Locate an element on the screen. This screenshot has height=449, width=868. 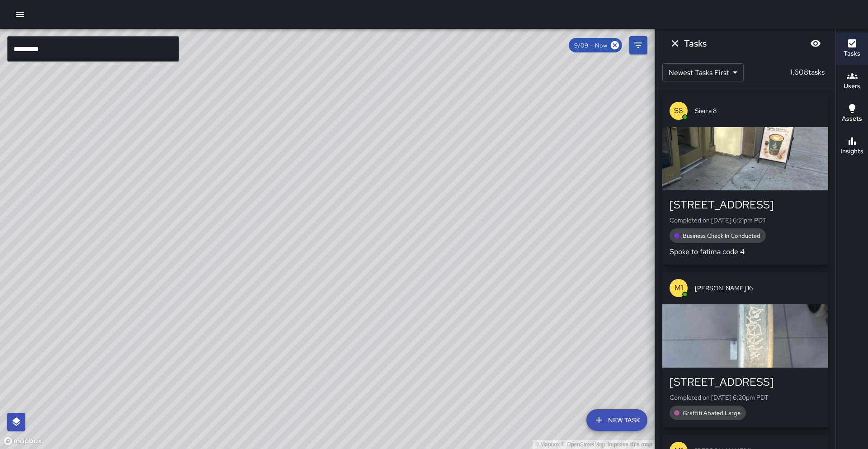
div: Newest Tasks First is located at coordinates (703, 72).